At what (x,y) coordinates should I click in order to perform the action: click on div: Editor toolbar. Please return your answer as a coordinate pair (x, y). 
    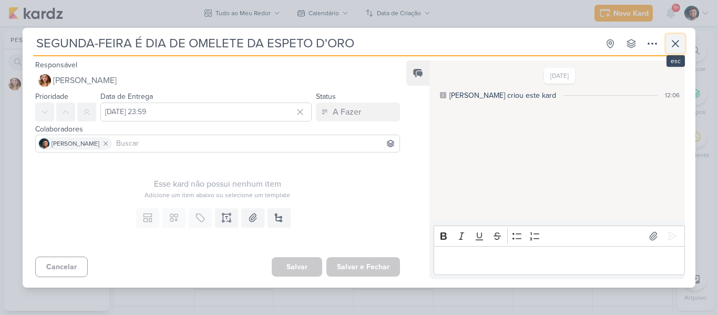
    Looking at the image, I should click on (559, 235).